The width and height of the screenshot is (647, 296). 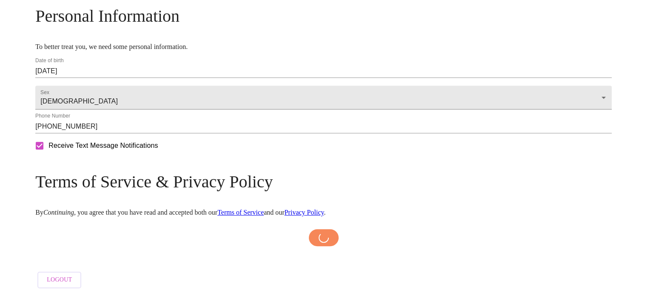 I want to click on p: To better treat you, we need some personal information., so click(x=323, y=47).